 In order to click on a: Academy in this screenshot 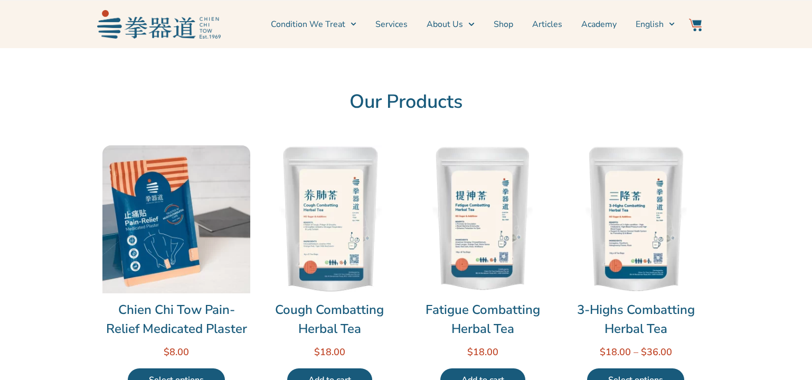, I will do `click(599, 24)`.